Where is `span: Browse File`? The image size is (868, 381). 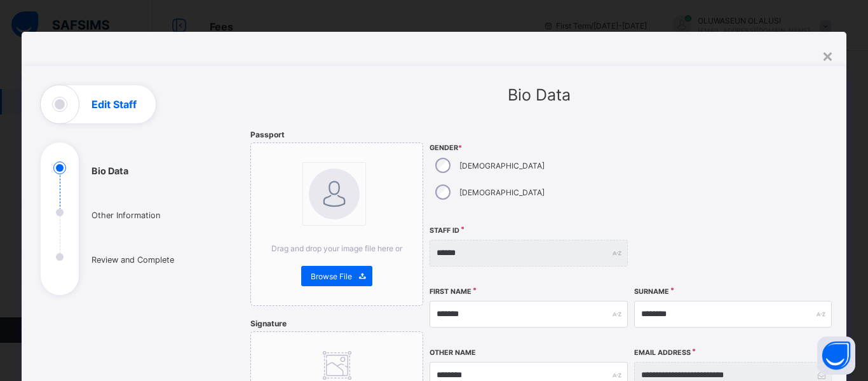 span: Browse File is located at coordinates (331, 276).